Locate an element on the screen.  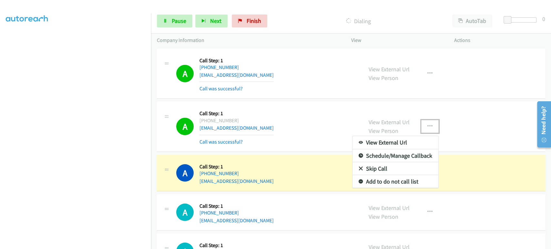
div: Need help? is located at coordinates (11, 22).